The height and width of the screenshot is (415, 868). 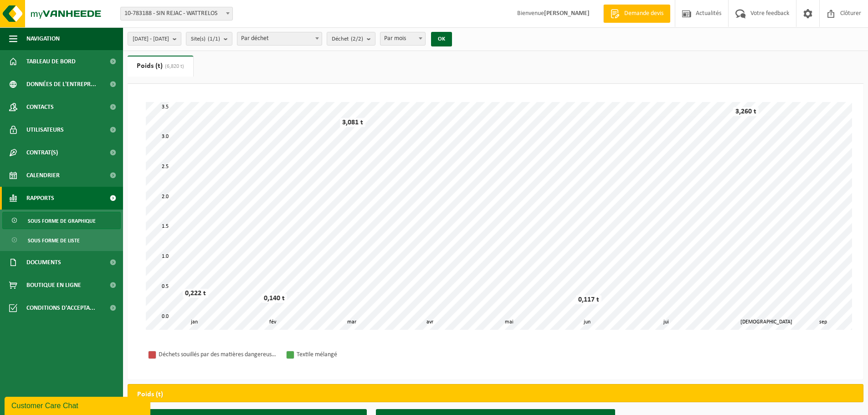 I want to click on button: Site(s)(1/1), so click(x=209, y=39).